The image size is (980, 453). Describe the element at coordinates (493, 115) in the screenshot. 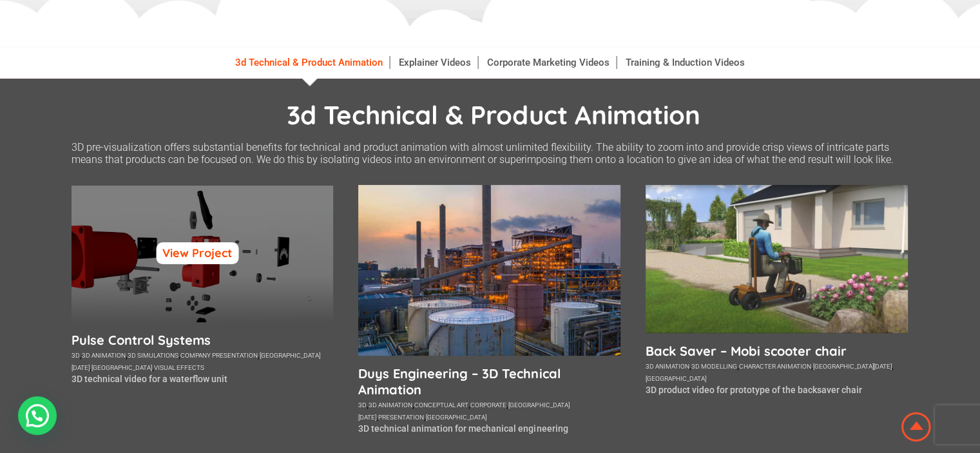

I see `h1: 3d Technical & Product Animation` at that location.